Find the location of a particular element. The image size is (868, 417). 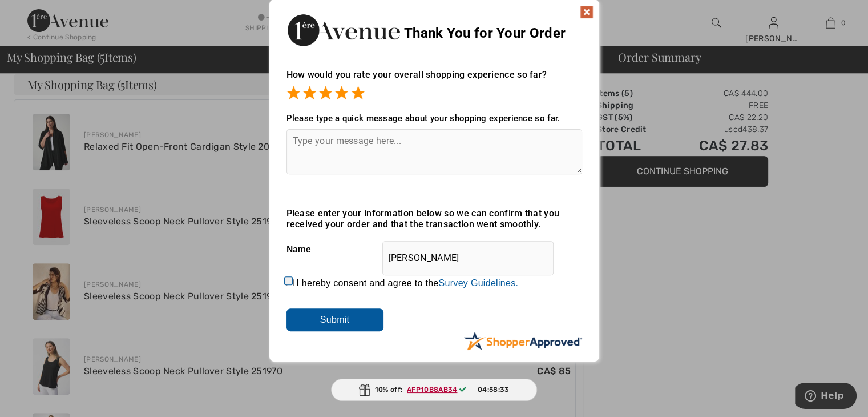

span: Thank You for Your Order is located at coordinates (485, 33).